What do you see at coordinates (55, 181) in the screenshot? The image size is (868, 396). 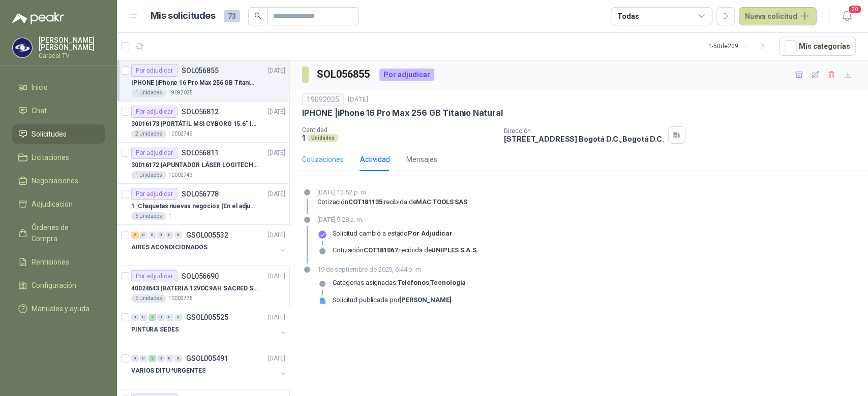 I see `span: Negociaciones` at bounding box center [55, 181].